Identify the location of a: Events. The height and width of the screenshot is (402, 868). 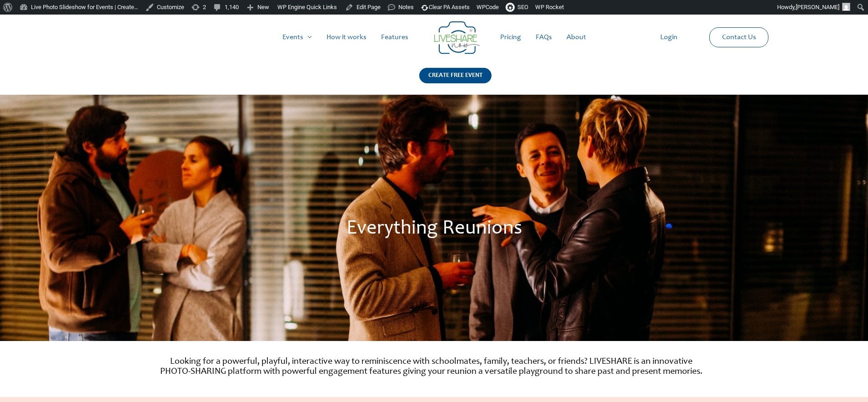
(297, 37).